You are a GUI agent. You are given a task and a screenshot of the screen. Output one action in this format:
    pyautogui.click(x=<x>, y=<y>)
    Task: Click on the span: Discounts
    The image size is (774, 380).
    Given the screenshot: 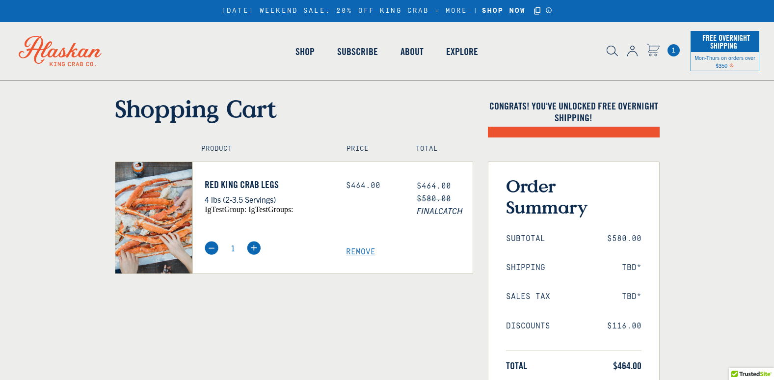 What is the action you would take?
    pyautogui.click(x=528, y=326)
    